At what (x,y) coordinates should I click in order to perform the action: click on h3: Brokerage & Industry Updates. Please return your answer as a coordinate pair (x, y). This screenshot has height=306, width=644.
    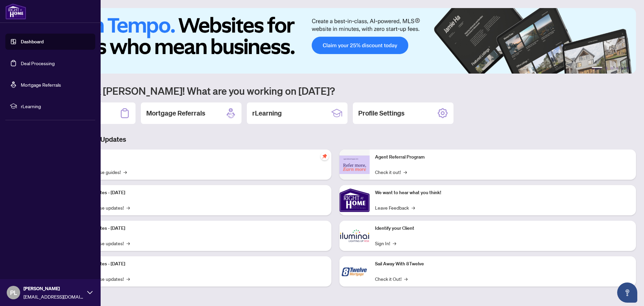
    Looking at the image, I should click on (336, 139).